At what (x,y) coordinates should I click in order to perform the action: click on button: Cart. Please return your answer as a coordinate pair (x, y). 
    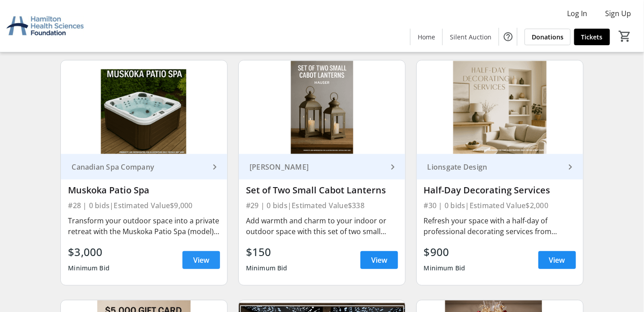
    Looking at the image, I should click on (625, 36).